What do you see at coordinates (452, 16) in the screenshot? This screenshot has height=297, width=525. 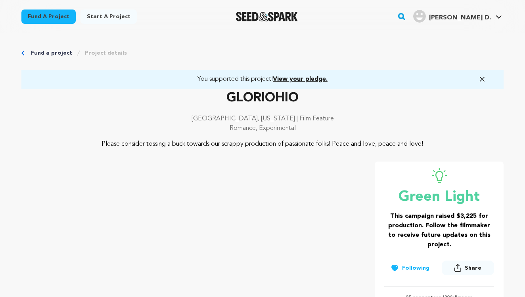 I see `div: Wilder D.'s Profile` at bounding box center [452, 16].